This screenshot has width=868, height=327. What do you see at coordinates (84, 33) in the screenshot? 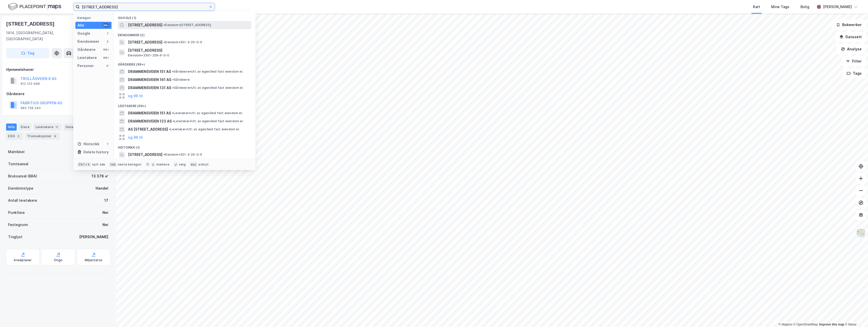
I see `div: Google` at bounding box center [84, 33].